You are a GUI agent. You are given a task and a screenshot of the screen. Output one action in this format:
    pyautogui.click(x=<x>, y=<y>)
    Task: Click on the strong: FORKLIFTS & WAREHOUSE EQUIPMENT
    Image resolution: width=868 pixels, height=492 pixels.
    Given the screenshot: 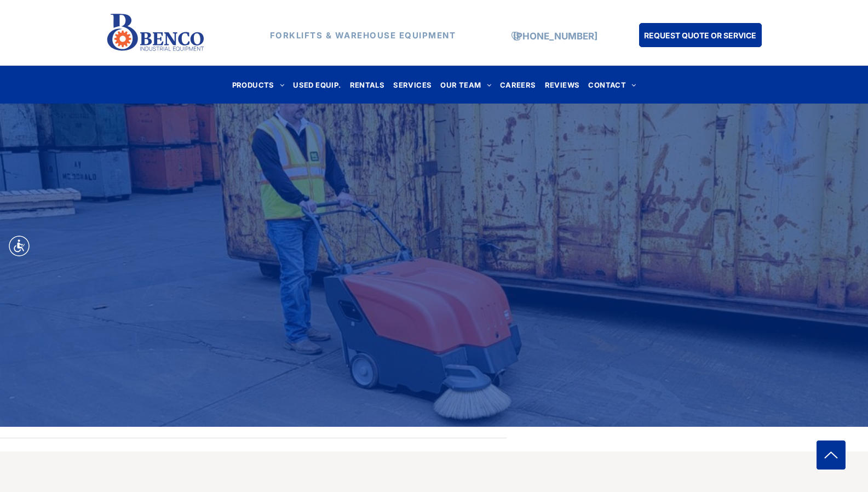 What is the action you would take?
    pyautogui.click(x=362, y=35)
    